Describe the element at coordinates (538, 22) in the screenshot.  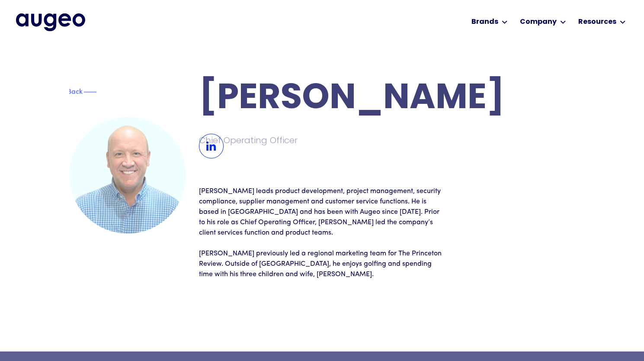
I see `div: Company` at that location.